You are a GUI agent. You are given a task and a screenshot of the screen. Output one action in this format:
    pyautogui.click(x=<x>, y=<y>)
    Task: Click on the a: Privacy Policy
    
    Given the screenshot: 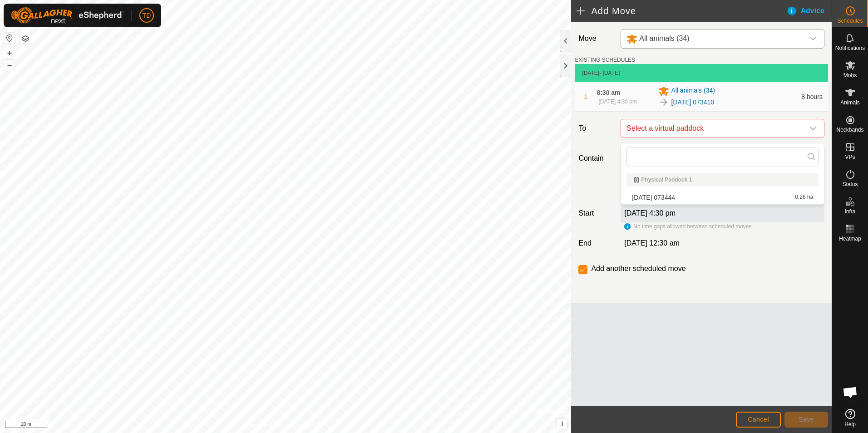 What is the action you would take?
    pyautogui.click(x=267, y=426)
    